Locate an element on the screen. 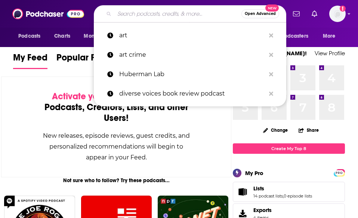 The width and height of the screenshot is (358, 218). div: by following Podcasts, Creators, Lists, and other Users! is located at coordinates (116, 107).